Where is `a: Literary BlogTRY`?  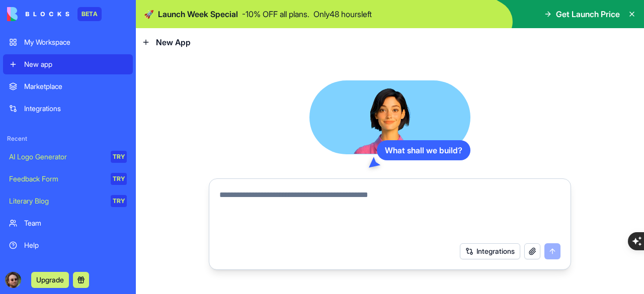 a: Literary BlogTRY is located at coordinates (68, 201).